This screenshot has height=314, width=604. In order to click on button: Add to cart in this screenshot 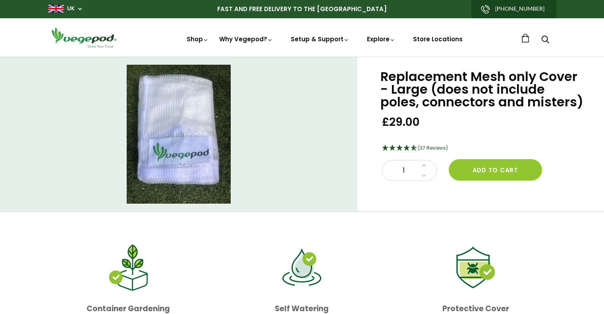, I will do `click(495, 170)`.